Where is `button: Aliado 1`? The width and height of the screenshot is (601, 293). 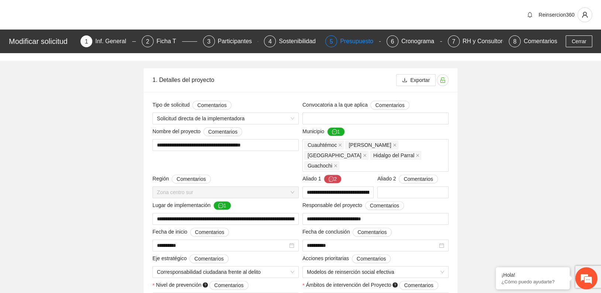 button: Aliado 1 is located at coordinates (333, 179).